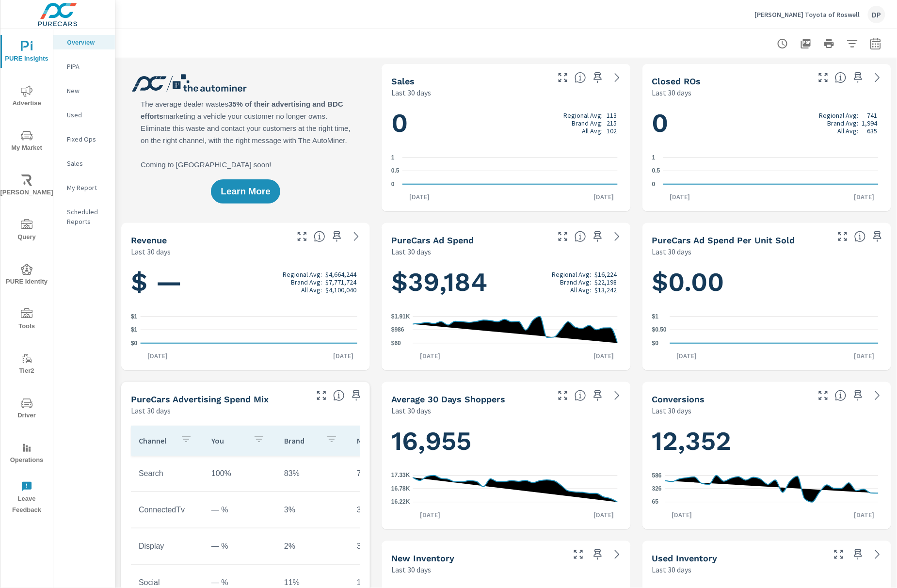  What do you see at coordinates (155, 440) in the screenshot?
I see `p: Channel` at bounding box center [155, 440].